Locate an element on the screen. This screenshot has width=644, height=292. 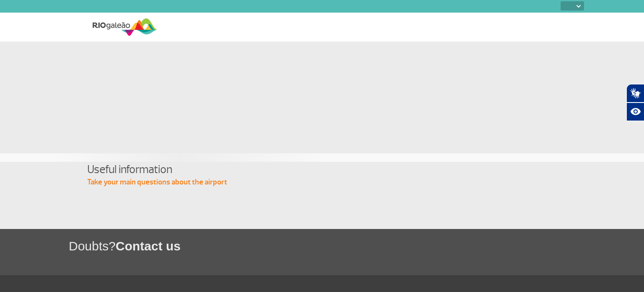
h1: Doubts? is located at coordinates (357, 246).